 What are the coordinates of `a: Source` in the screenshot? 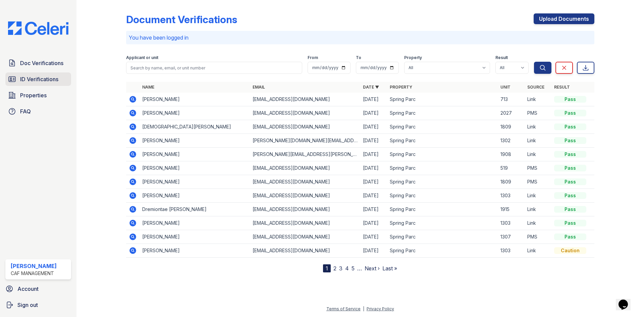 It's located at (536, 87).